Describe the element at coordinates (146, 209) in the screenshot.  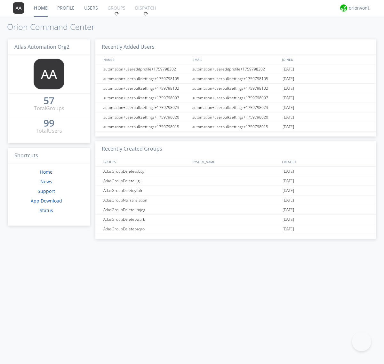
I see `div: AtlasGroupDeleteumjqg` at that location.